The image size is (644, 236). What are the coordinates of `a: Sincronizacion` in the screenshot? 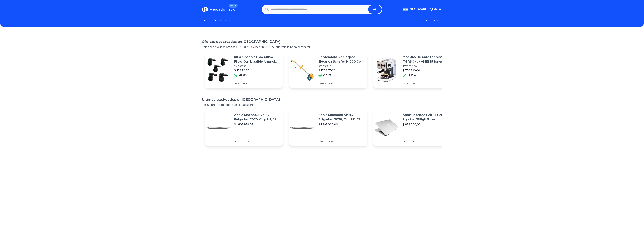 It's located at (225, 20).